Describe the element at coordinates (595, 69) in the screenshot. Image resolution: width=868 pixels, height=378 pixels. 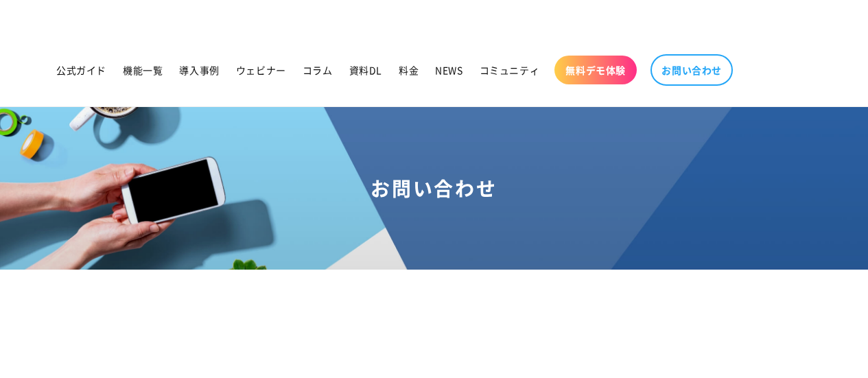
I see `a: 無料デモ体験` at that location.